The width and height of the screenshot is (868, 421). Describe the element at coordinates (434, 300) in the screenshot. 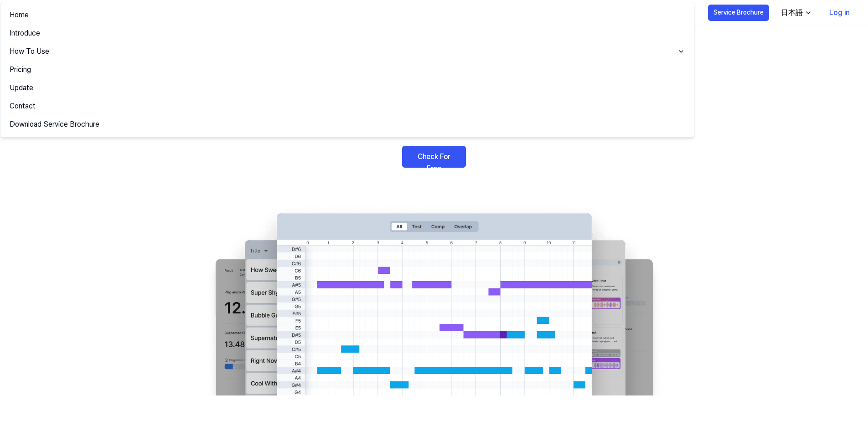

I see `img: main Image` at that location.